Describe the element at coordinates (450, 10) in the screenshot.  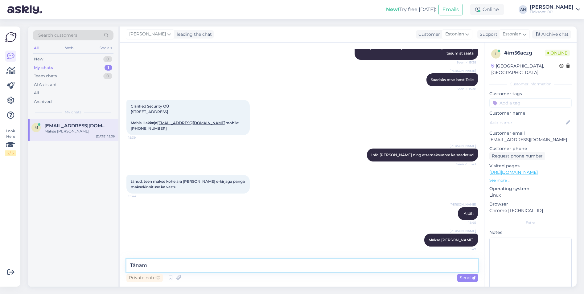
I see `button: Emails` at that location.